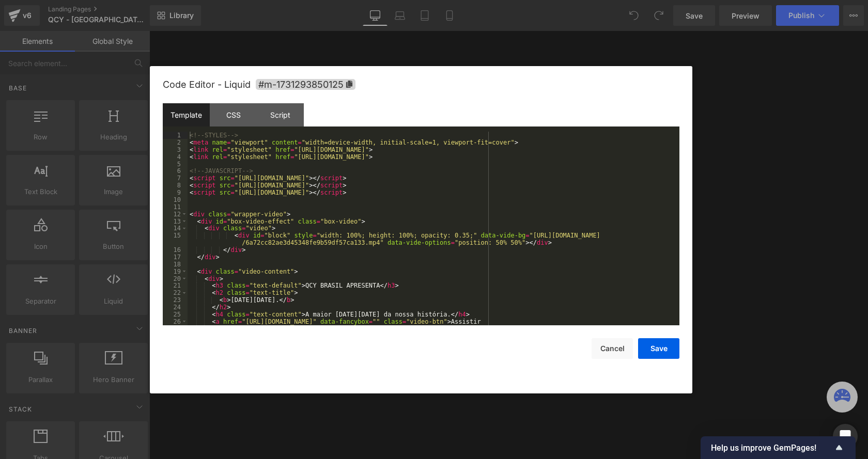 This screenshot has height=459, width=868. What do you see at coordinates (659, 349) in the screenshot?
I see `button: Save` at bounding box center [659, 349].